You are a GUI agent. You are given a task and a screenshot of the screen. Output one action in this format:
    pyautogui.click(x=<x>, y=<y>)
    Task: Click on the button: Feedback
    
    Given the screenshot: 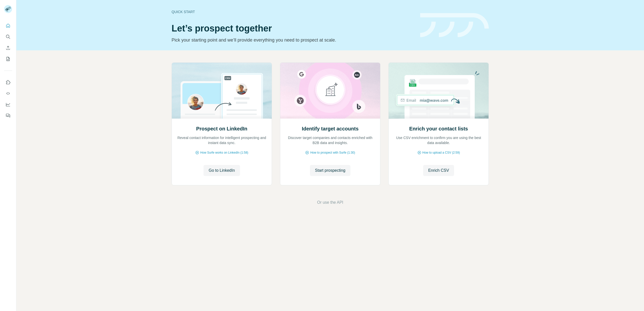 What is the action you would take?
    pyautogui.click(x=8, y=116)
    